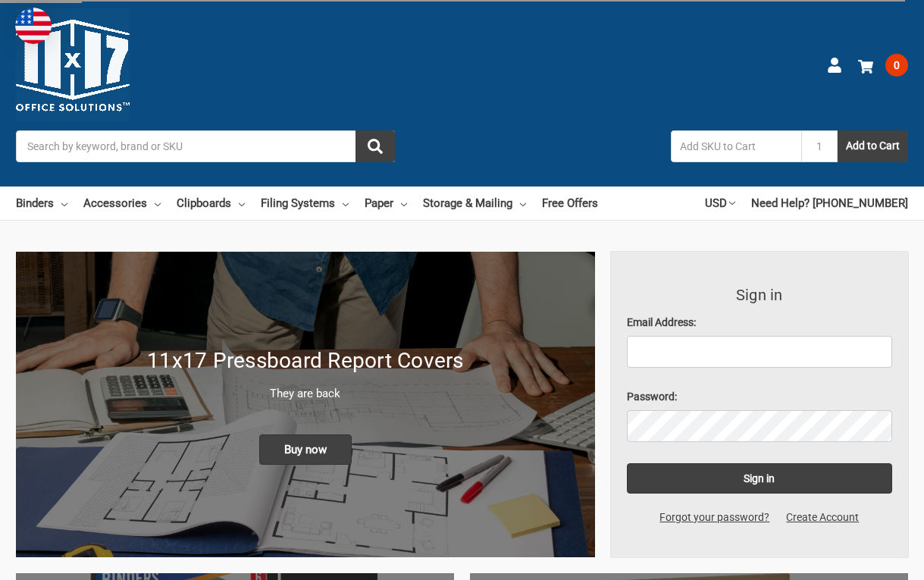 Image resolution: width=924 pixels, height=580 pixels. I want to click on img: New 11x17 Pressboard Binders, so click(305, 404).